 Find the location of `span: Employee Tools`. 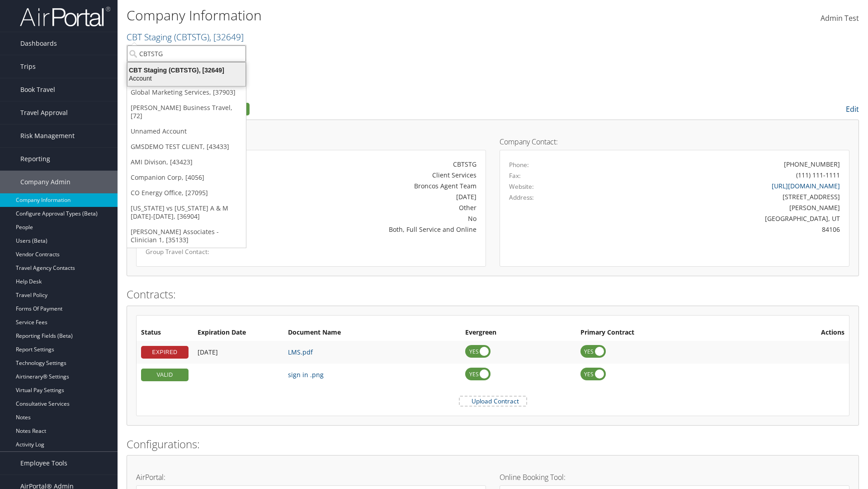

span: Employee Tools is located at coordinates (43, 463).